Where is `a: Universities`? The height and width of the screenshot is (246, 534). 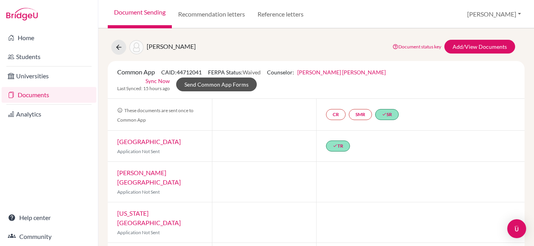
a: Universities is located at coordinates (49, 76).